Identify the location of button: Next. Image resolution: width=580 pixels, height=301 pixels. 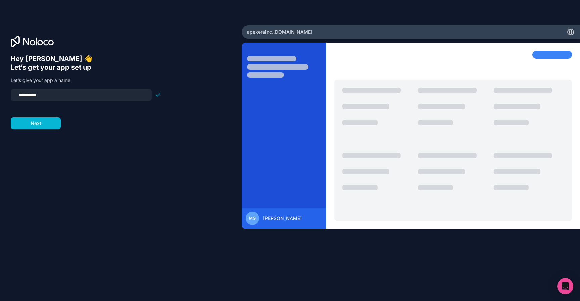
(36, 123).